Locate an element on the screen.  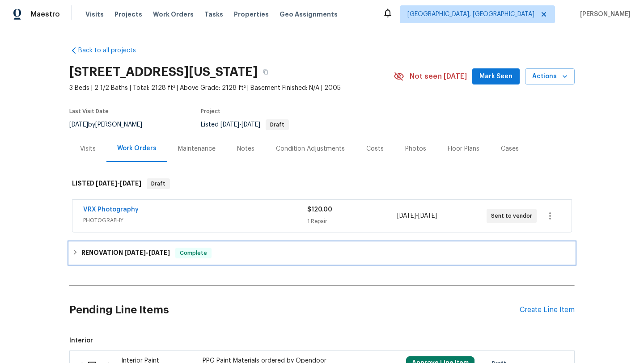
div: Cases is located at coordinates (510, 149).